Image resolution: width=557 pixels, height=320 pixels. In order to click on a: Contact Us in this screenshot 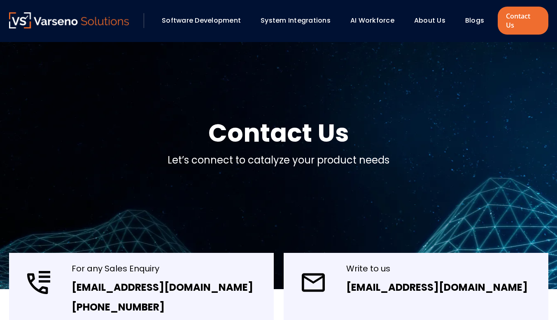, I will do `click(523, 21)`.